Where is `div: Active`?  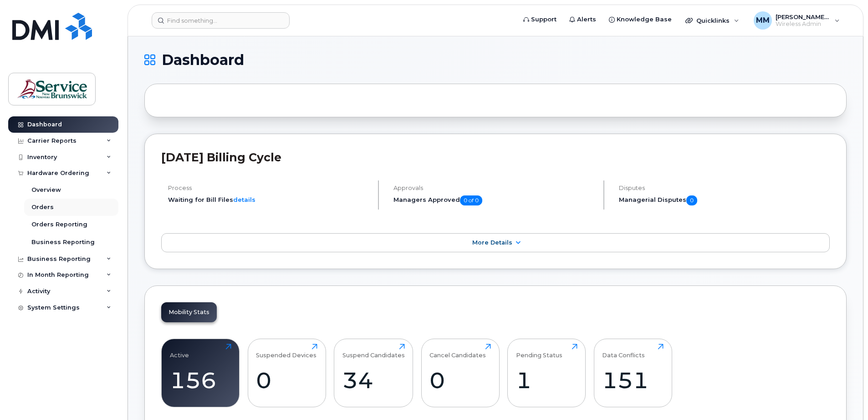
div: Active is located at coordinates (179, 351).